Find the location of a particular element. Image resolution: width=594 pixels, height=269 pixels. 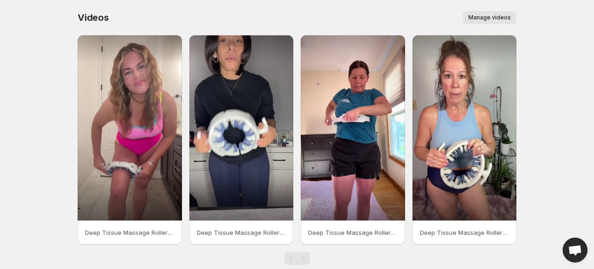

div: Open chat is located at coordinates (575, 250).